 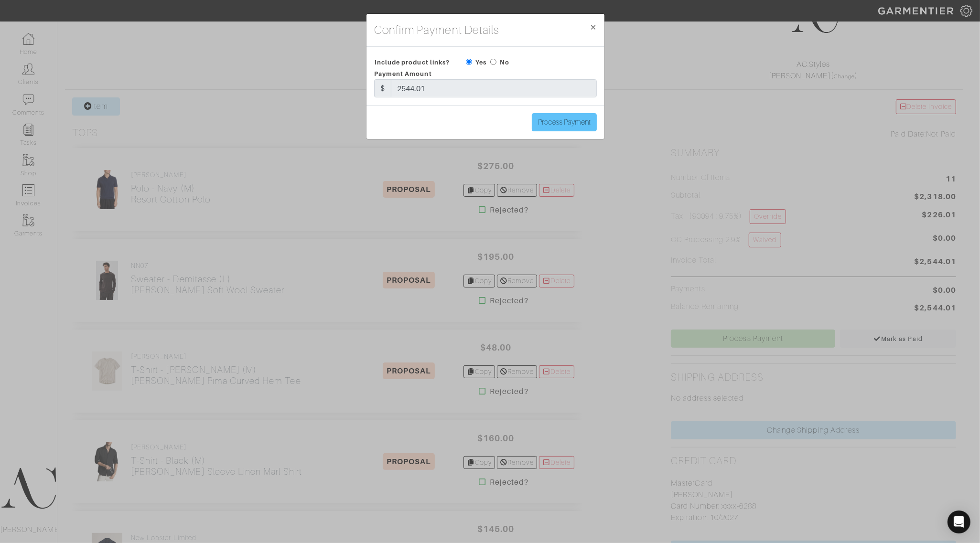 What do you see at coordinates (402, 74) in the screenshot?
I see `span: Payment Amount` at bounding box center [402, 74].